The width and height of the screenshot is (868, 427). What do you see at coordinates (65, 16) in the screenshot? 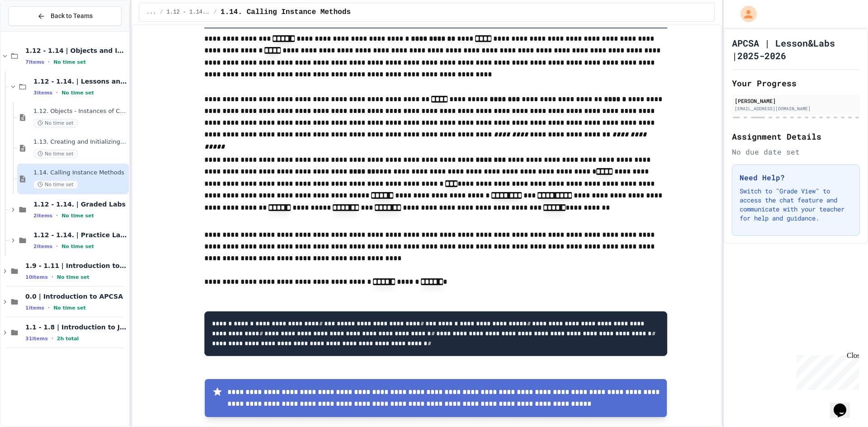
I see `button: Back to Teams` at bounding box center [65, 16].